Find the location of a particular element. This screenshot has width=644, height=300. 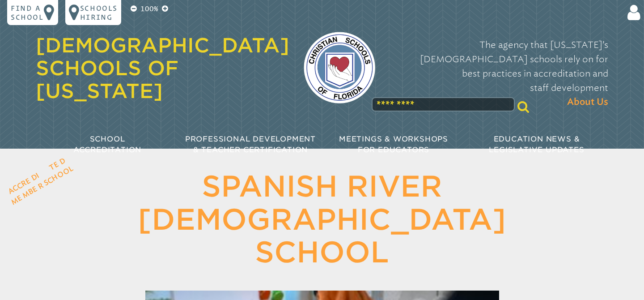

span: School Accreditation is located at coordinates (107, 144).